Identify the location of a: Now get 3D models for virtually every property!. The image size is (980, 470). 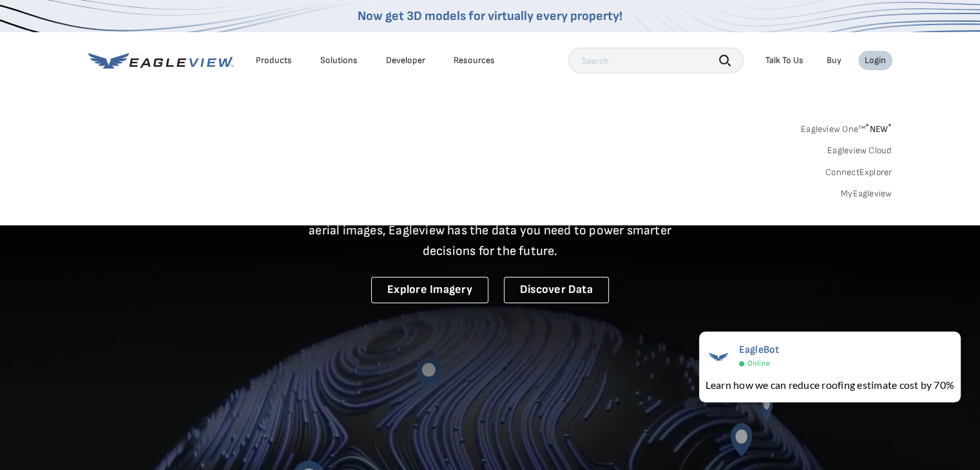
(490, 16).